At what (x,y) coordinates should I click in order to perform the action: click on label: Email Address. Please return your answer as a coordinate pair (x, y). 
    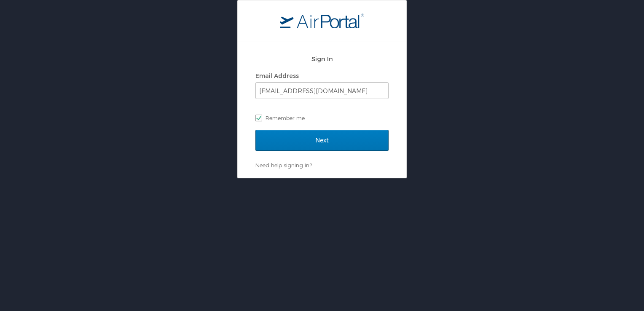
    Looking at the image, I should click on (277, 75).